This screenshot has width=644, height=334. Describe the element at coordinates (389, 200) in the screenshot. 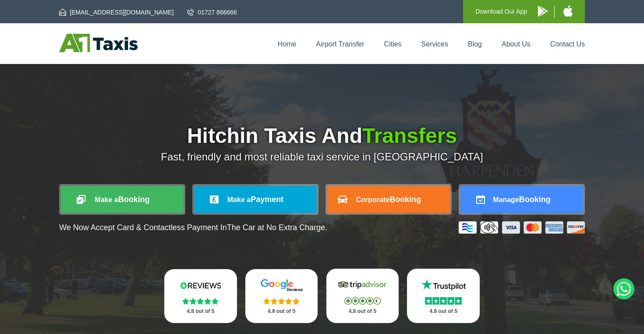

I see `a: CorporateBooking` at that location.